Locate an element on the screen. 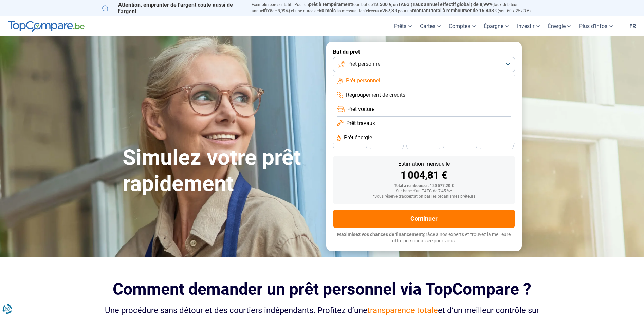 The width and height of the screenshot is (644, 316). span: 42 mois is located at coordinates (387, 144).